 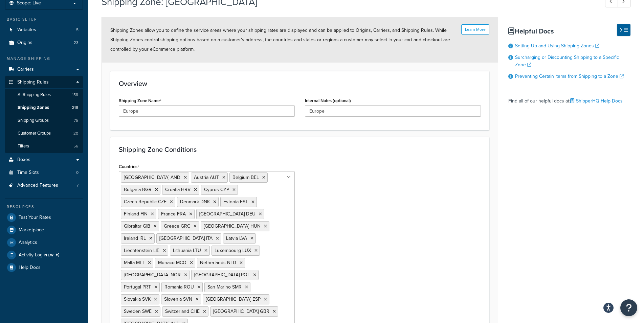 What do you see at coordinates (35, 217) in the screenshot?
I see `span: Test Your Rates` at bounding box center [35, 217].